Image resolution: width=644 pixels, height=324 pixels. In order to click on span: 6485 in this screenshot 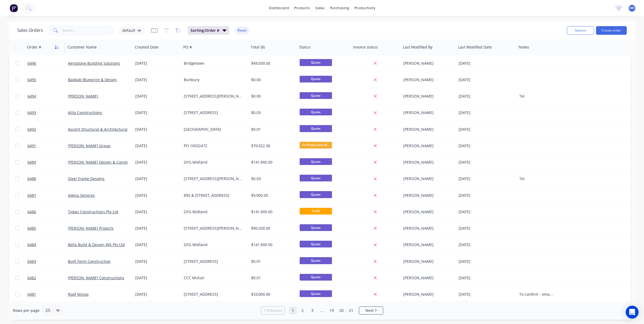, I will do `click(32, 228)`.